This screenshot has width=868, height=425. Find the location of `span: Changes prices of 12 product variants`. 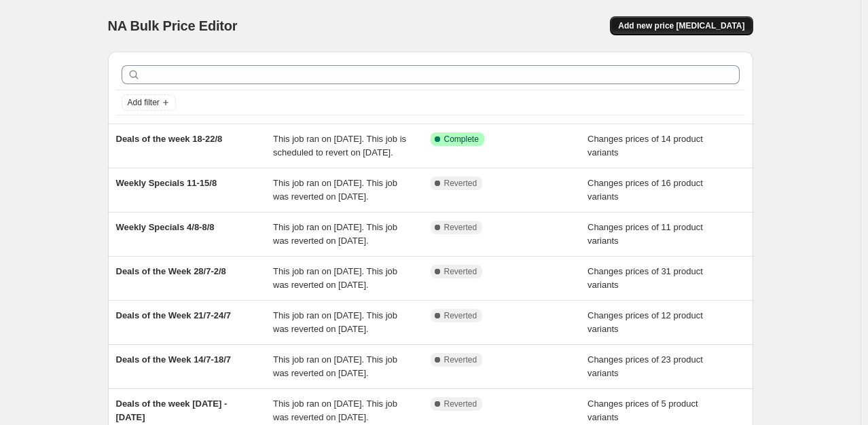

span: Changes prices of 12 product variants is located at coordinates (645, 322).